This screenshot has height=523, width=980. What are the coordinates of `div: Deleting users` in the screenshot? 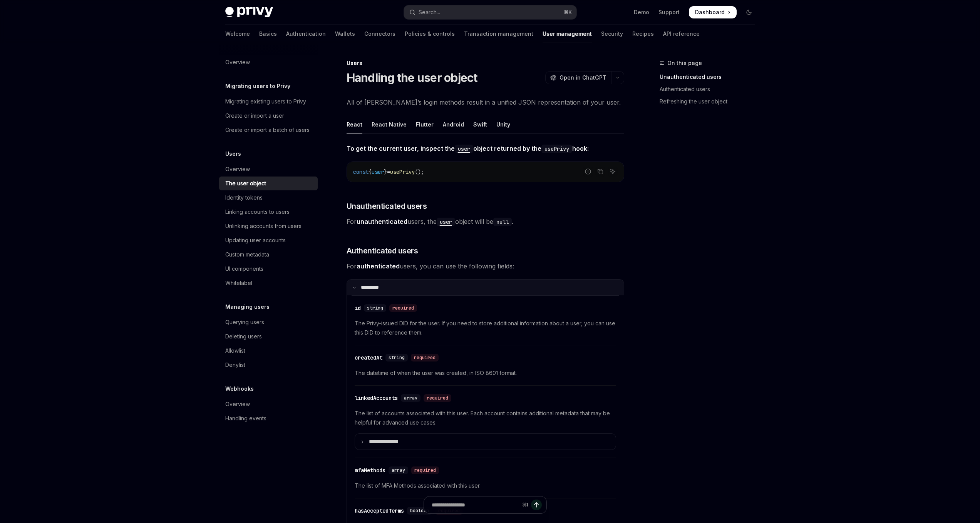 It's located at (243, 337).